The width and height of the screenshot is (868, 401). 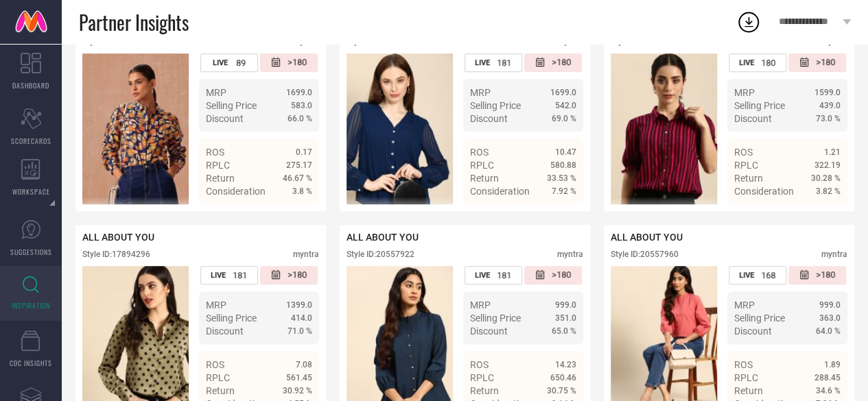 I want to click on span: 7.92 %, so click(x=564, y=192).